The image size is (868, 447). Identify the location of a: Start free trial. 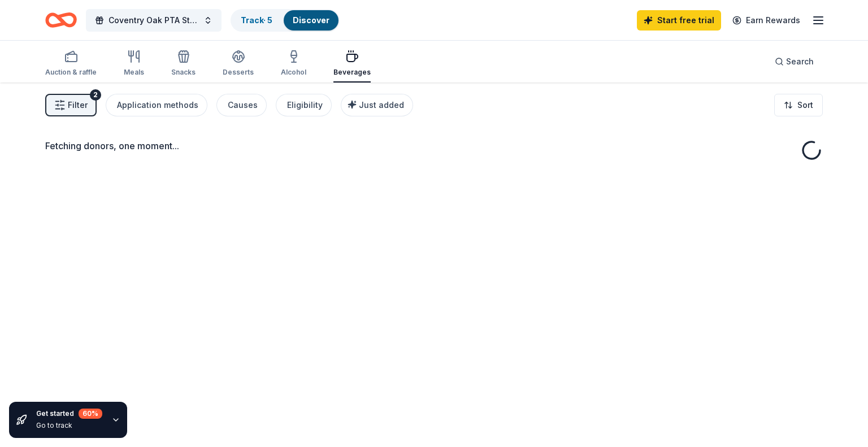
(679, 21).